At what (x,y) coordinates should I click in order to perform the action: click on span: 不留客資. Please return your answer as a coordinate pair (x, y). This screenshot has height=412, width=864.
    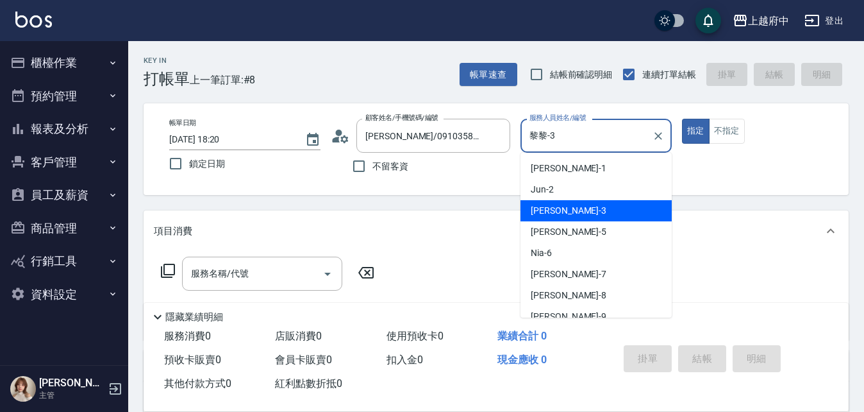
    Looking at the image, I should click on (390, 166).